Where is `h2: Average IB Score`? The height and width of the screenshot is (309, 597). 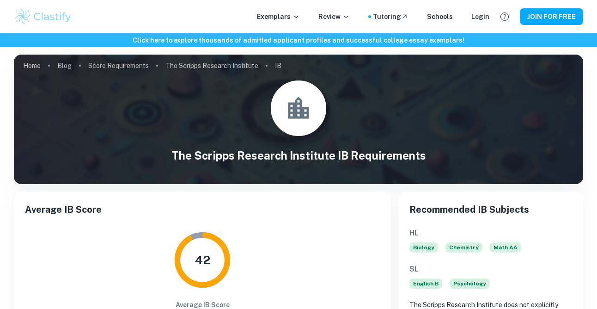
h2: Average IB Score is located at coordinates (202, 209).